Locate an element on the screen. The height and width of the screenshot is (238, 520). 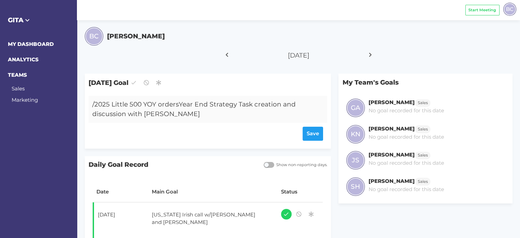
div: Status is located at coordinates (300, 191).